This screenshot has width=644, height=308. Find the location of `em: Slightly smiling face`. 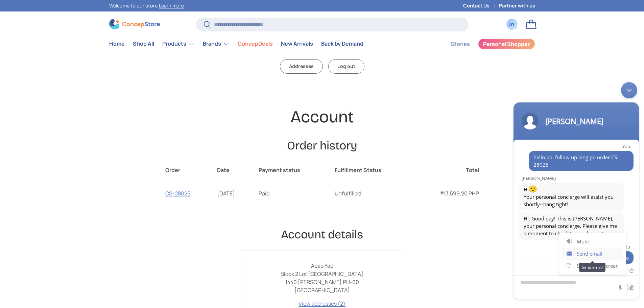

em: Slightly smiling face is located at coordinates (22, 110).